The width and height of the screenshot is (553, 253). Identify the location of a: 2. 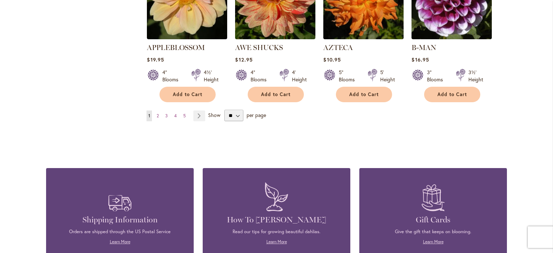
(158, 116).